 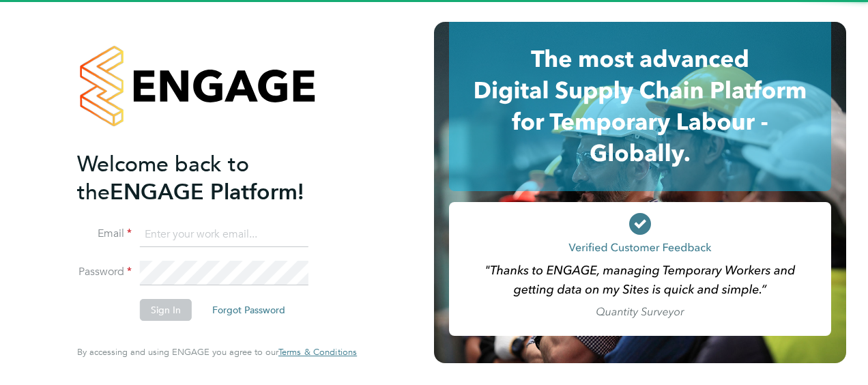 I want to click on label: Email, so click(x=104, y=234).